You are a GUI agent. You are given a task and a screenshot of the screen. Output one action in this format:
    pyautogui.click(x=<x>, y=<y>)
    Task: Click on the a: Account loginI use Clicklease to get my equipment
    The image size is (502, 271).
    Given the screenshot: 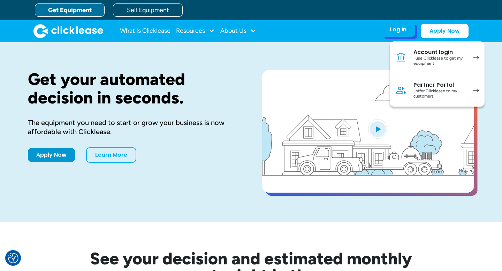 What is the action you would take?
    pyautogui.click(x=437, y=58)
    